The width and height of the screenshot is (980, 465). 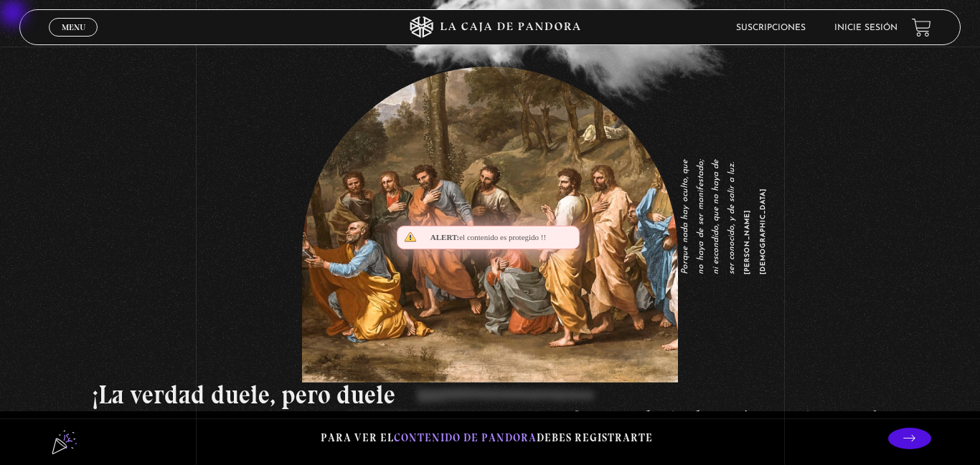 What do you see at coordinates (73, 27) in the screenshot?
I see `span: Menu` at bounding box center [73, 27].